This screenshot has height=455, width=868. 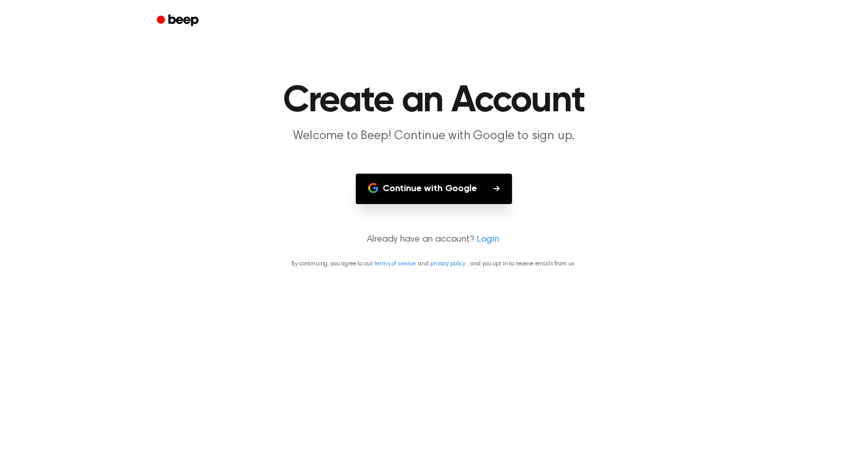 I want to click on h1: Create an Account, so click(x=434, y=101).